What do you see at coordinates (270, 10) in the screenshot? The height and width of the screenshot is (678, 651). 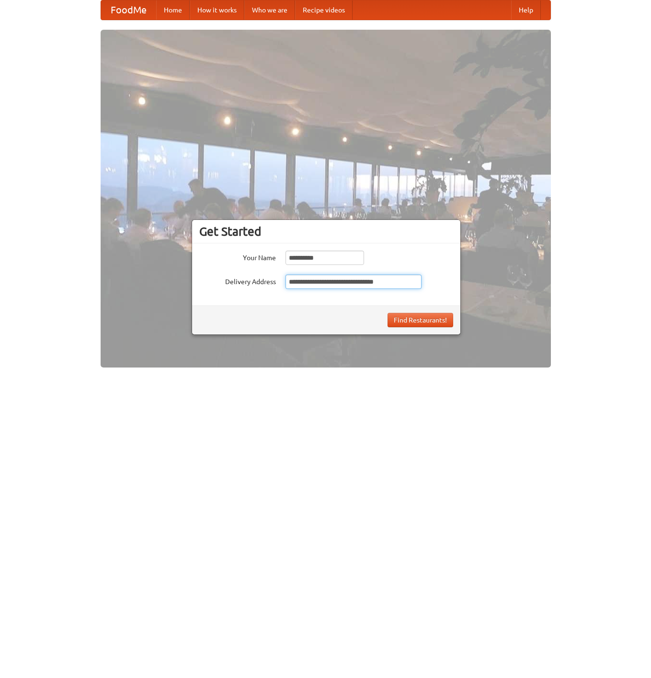 I see `a: Who we are` at bounding box center [270, 10].